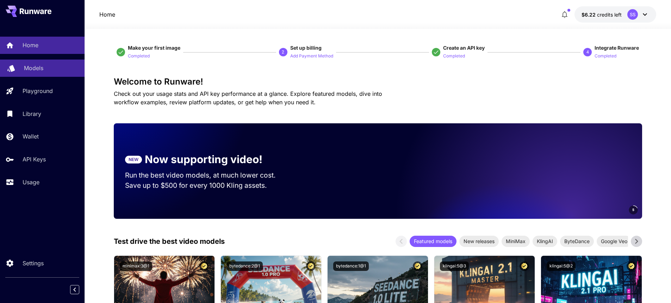 This screenshot has width=671, height=303. What do you see at coordinates (204, 159) in the screenshot?
I see `p: Now supporting video!` at bounding box center [204, 159].